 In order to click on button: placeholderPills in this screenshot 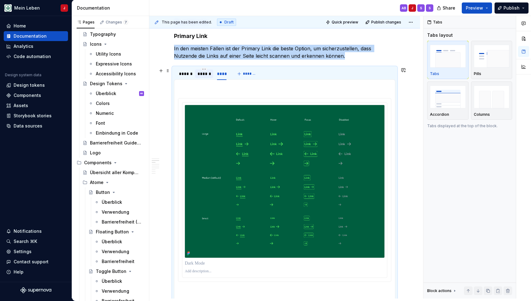, I will do `click(491, 60)`.